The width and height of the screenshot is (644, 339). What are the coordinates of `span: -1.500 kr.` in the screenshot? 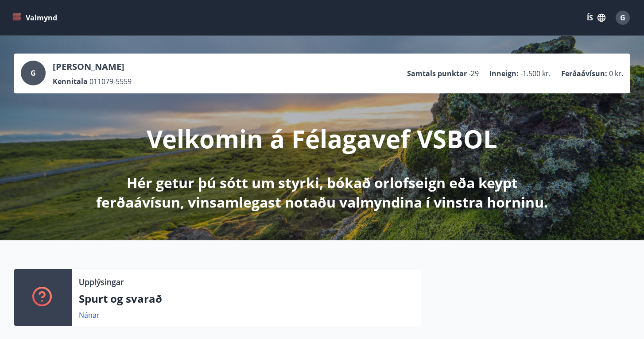 It's located at (535, 74).